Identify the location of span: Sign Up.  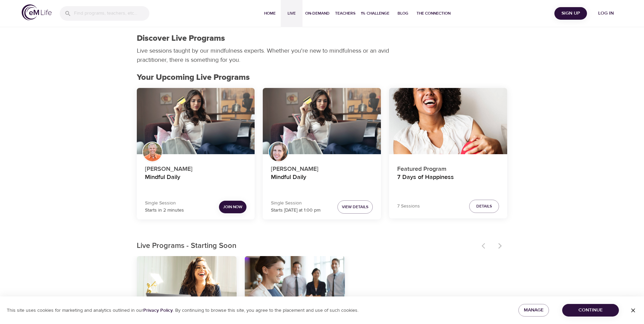
(570, 13).